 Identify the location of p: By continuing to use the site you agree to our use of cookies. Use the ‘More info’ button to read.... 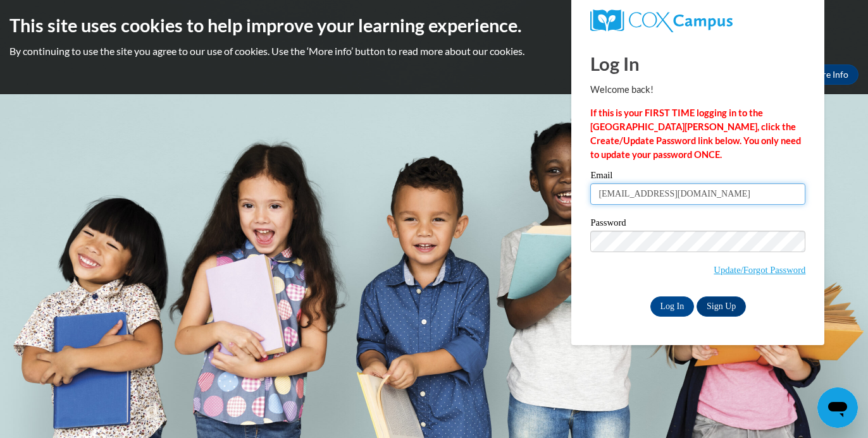
(434, 51).